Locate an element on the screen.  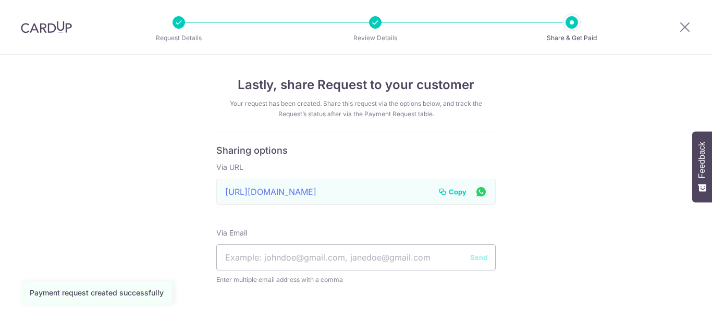
div: Payment request created successfully is located at coordinates (96, 293).